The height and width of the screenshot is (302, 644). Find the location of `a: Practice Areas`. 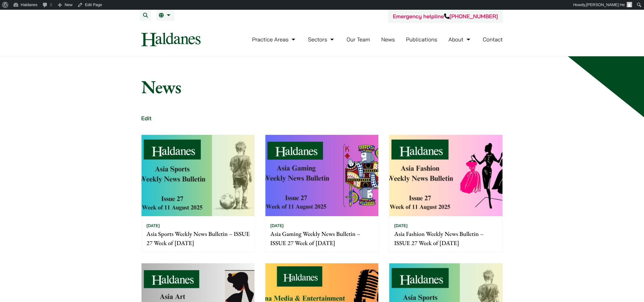

a: Practice Areas is located at coordinates (274, 39).